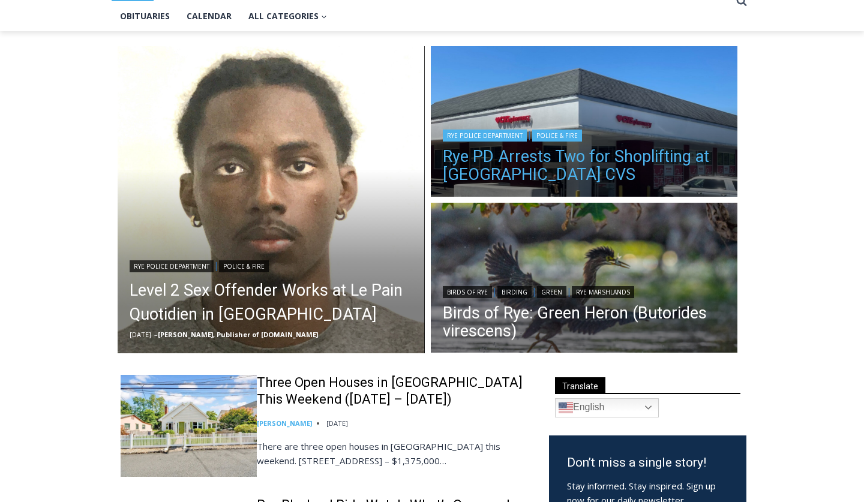 Image resolution: width=864 pixels, height=502 pixels. What do you see at coordinates (209, 16) in the screenshot?
I see `a: Calendar` at bounding box center [209, 16].